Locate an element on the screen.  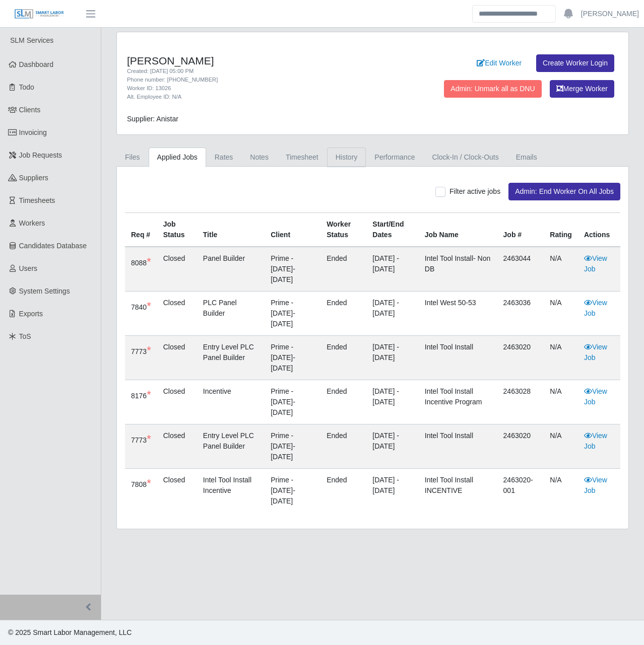
td: 2463044 is located at coordinates (520, 269).